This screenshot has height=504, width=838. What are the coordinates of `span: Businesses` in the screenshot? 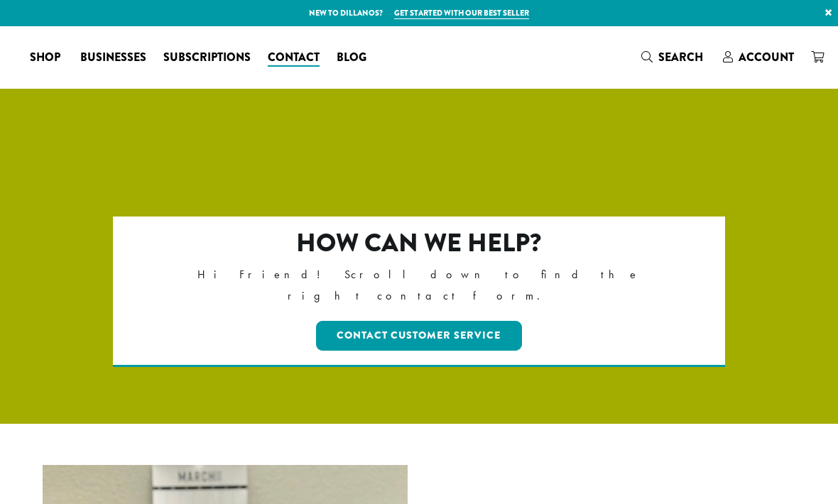 It's located at (113, 58).